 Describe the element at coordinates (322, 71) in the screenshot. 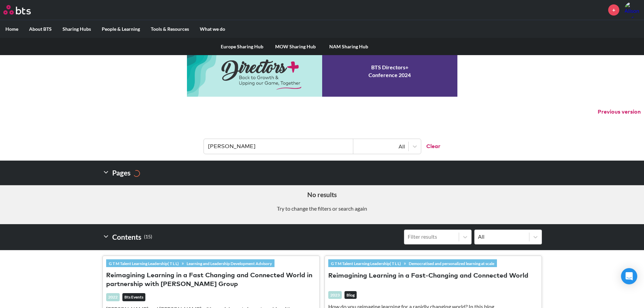

I see `a: Conference 2024` at that location.